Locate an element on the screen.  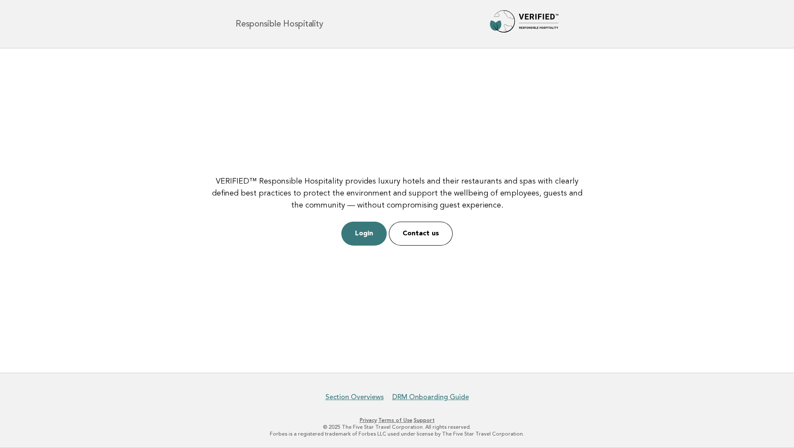
a: Section Overviews is located at coordinates (355, 397).